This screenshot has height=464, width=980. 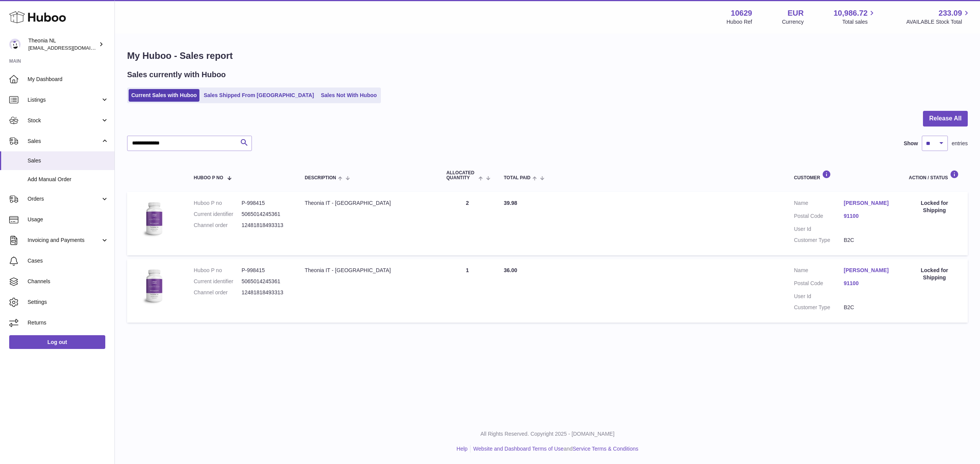 What do you see at coordinates (348, 95) in the screenshot?
I see `a: Sales Not With Huboo` at bounding box center [348, 95].